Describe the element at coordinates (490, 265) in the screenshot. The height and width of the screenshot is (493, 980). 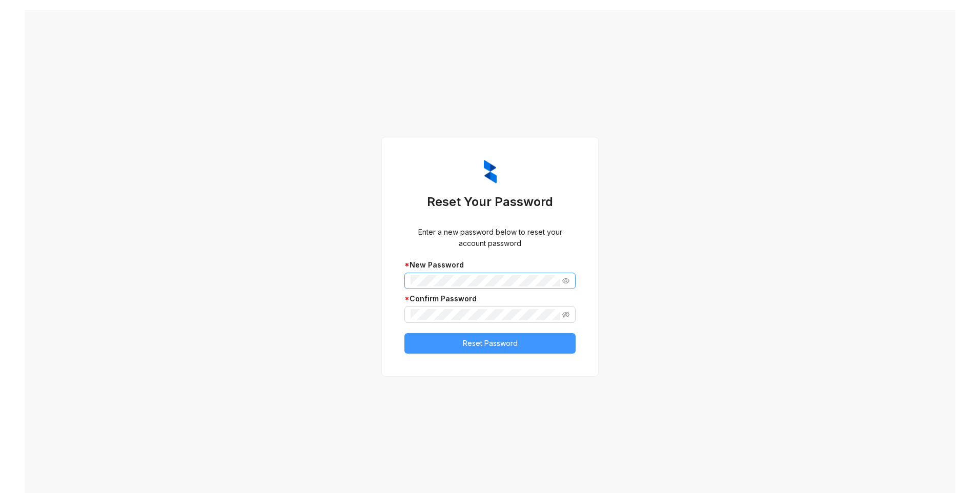
I see `div: New Password` at that location.